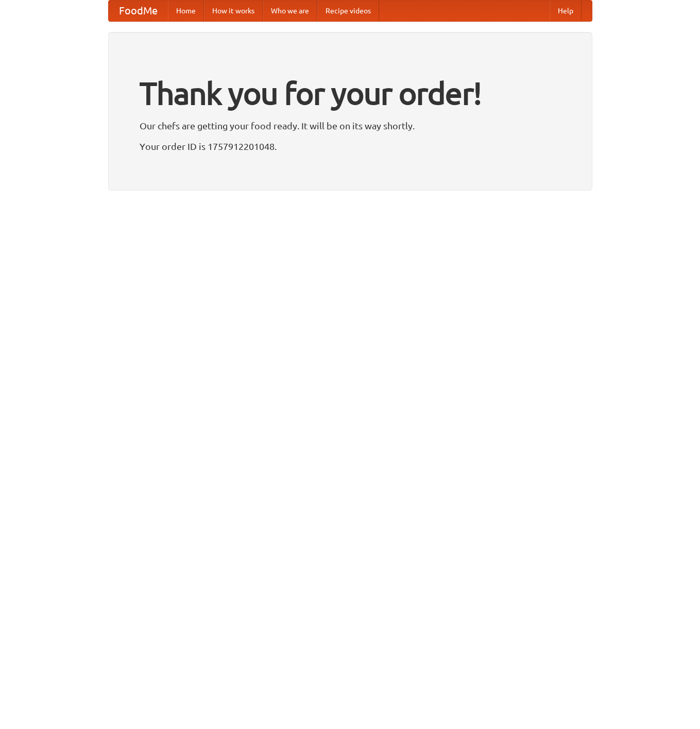 The image size is (700, 729). What do you see at coordinates (350, 93) in the screenshot?
I see `h1: Thank you for your order!` at bounding box center [350, 93].